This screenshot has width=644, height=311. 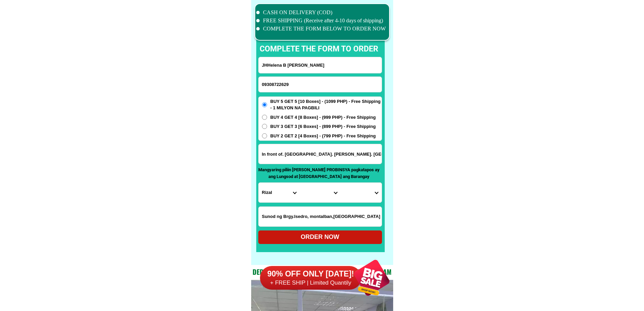 What do you see at coordinates (323, 136) in the screenshot?
I see `span: BUY 2 GET 2 [4 Boxes] - (799 PHP) - Free Shipping` at bounding box center [323, 136].